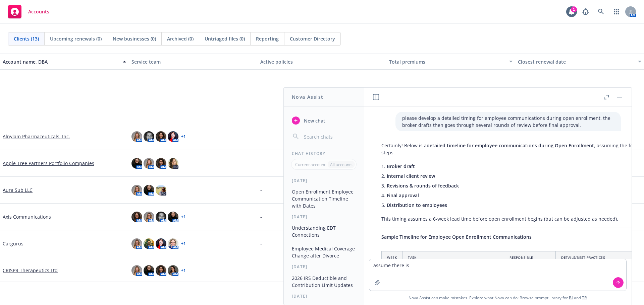  What do you see at coordinates (402, 195) in the screenshot?
I see `span: Final approval` at bounding box center [402, 195].